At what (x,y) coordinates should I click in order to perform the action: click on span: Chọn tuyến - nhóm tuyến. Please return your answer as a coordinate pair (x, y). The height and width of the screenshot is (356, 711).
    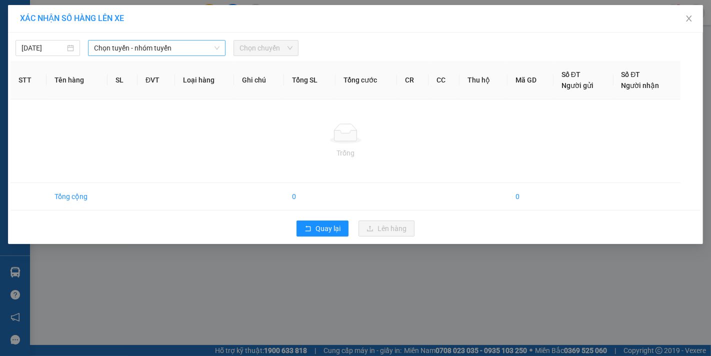
    Looking at the image, I should click on (156, 48).